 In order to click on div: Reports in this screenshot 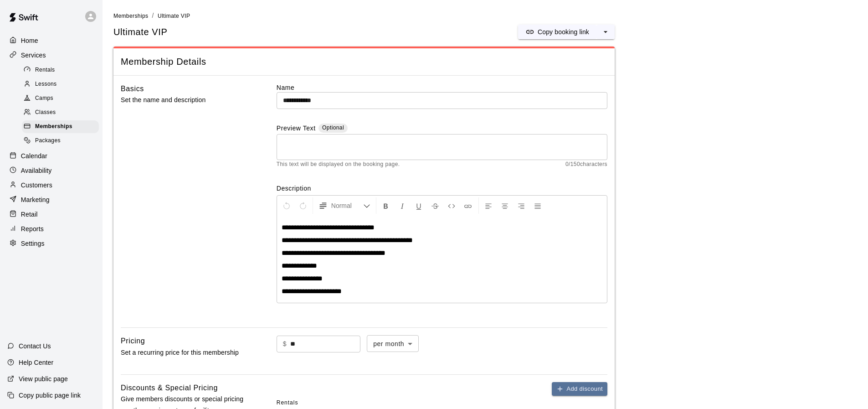, I will do `click(51, 229)`.